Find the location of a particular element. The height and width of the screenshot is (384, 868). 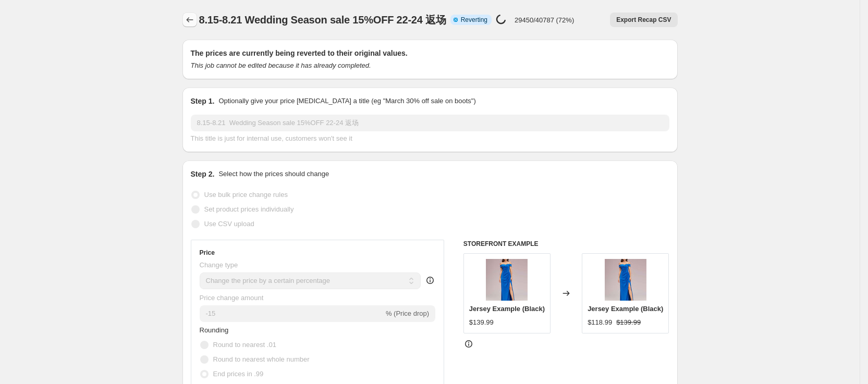

input: -15 is located at coordinates (292, 314).